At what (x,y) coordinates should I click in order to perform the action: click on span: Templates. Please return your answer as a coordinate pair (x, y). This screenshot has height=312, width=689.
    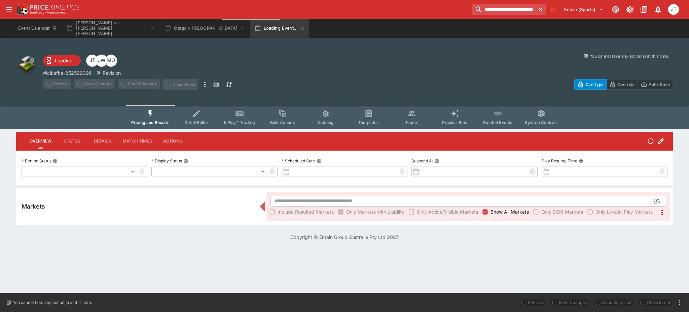
    Looking at the image, I should click on (369, 122).